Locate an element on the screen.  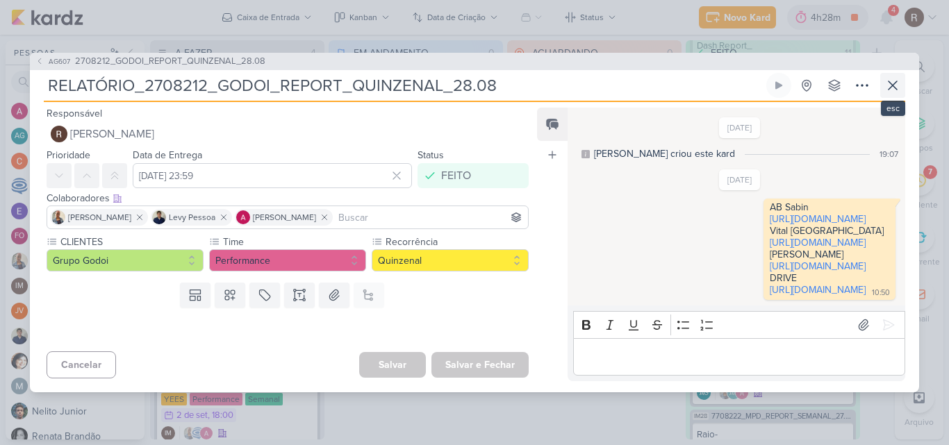
button: Cancelar is located at coordinates (81, 365).